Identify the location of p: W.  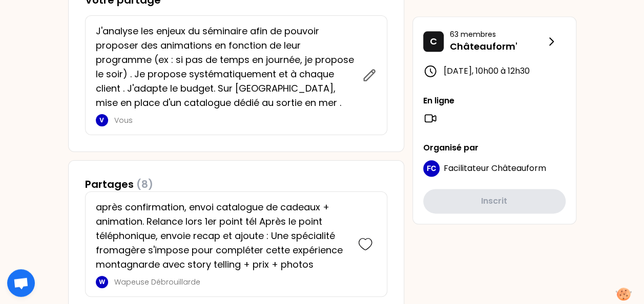
(102, 282).